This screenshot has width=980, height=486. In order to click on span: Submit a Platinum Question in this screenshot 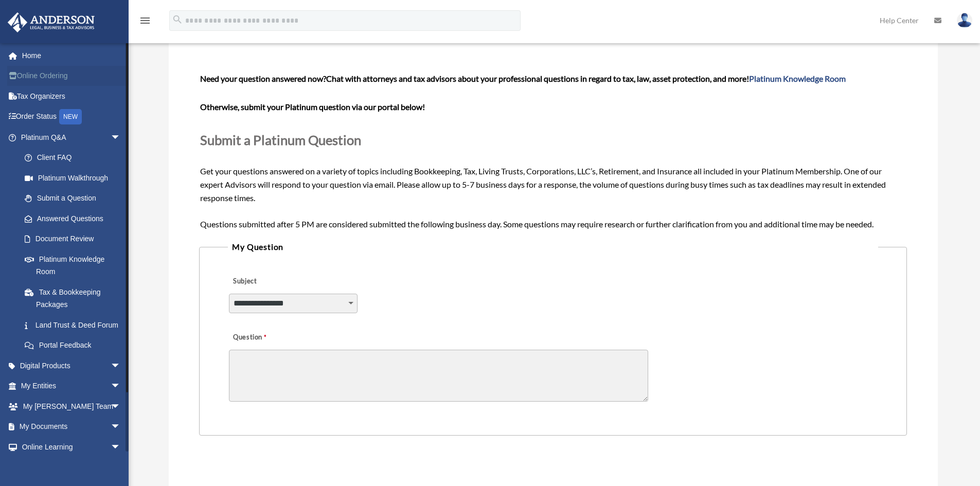, I will do `click(281, 140)`.